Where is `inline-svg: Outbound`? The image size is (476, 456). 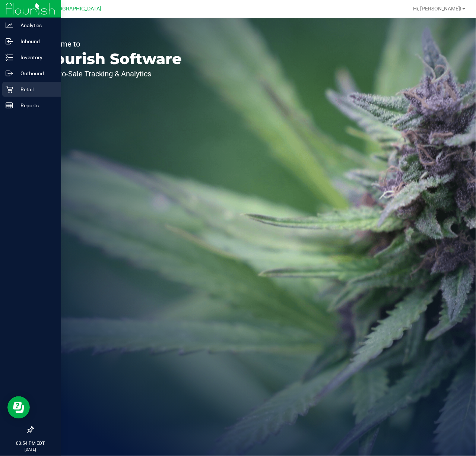 inline-svg: Outbound is located at coordinates (10, 73).